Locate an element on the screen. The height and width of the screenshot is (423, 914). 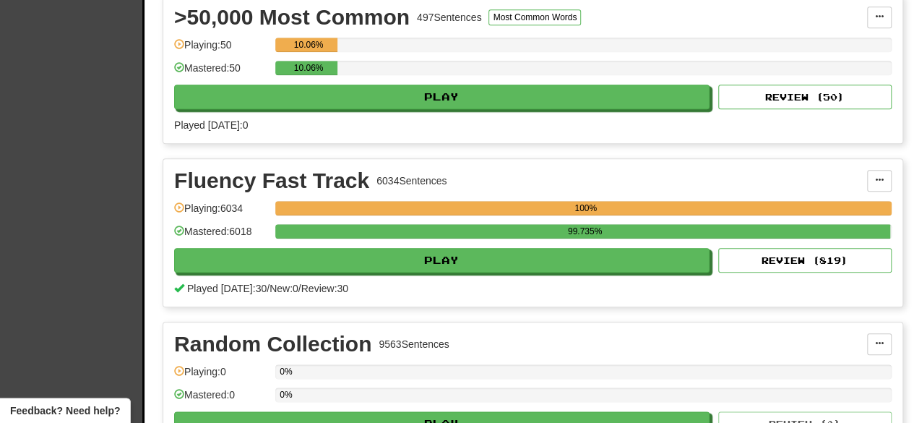
div: 100% is located at coordinates (586, 208).